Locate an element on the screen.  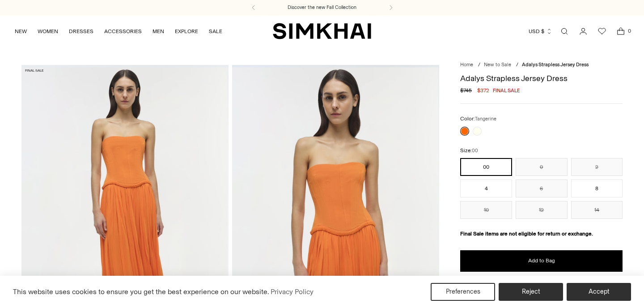
button: 14 is located at coordinates (597, 210).